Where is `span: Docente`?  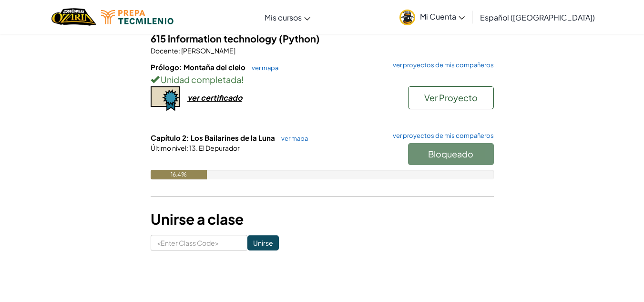 span: Docente is located at coordinates (165, 51).